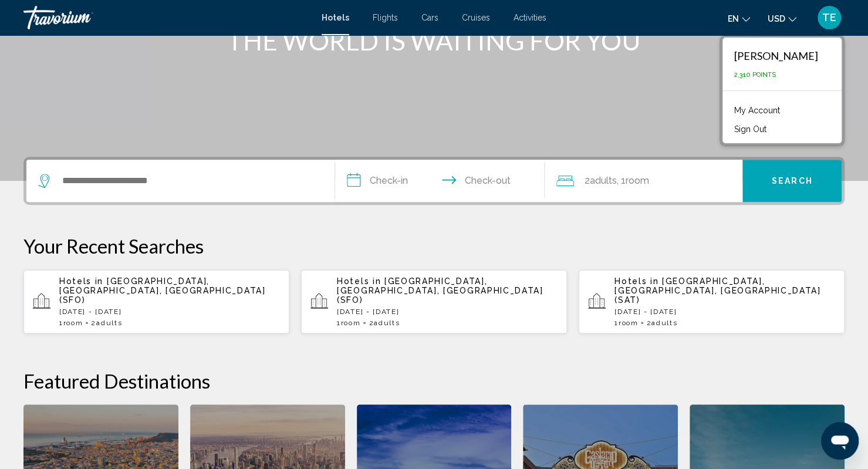 This screenshot has height=469, width=868. What do you see at coordinates (530, 18) in the screenshot?
I see `span: Activities` at bounding box center [530, 18].